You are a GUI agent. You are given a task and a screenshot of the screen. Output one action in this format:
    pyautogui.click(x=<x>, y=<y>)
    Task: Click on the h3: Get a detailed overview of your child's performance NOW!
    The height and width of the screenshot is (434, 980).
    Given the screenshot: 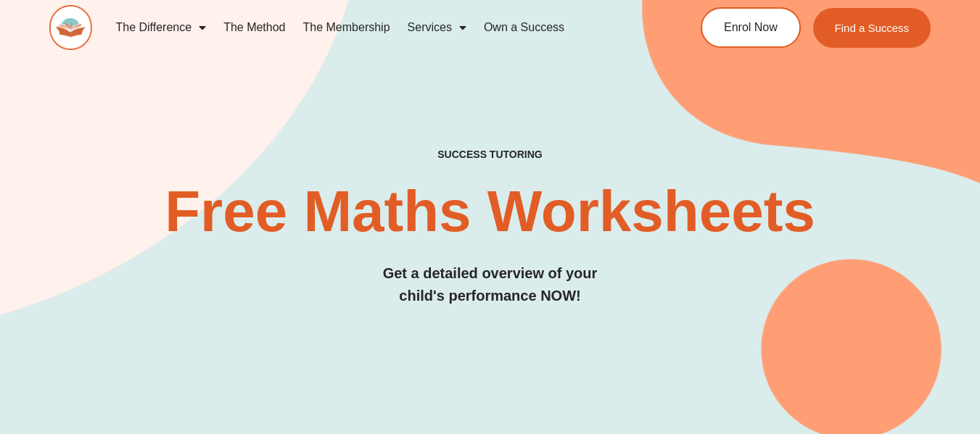 What is the action you would take?
    pyautogui.click(x=490, y=285)
    